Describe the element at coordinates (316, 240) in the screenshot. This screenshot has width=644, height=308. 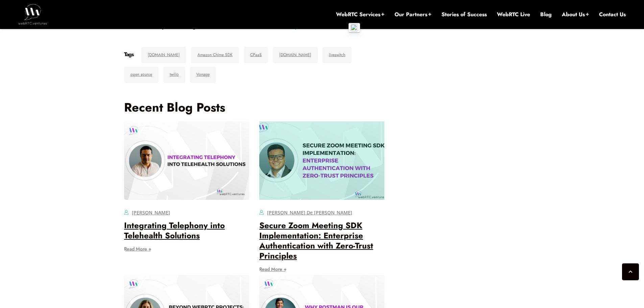
I see `a: Secure Zoom Meeting SDK Implementation: Enterprise Authentication with Zero-Trust Principles` at that location.